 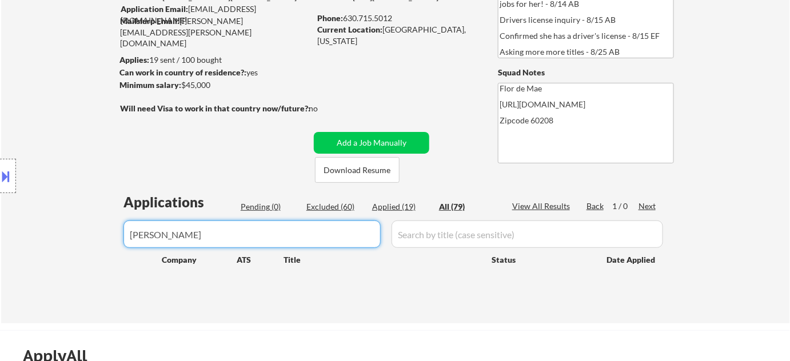 What do you see at coordinates (252, 234) in the screenshot?
I see `input: Search by company (case sensitive)` at bounding box center [252, 234].